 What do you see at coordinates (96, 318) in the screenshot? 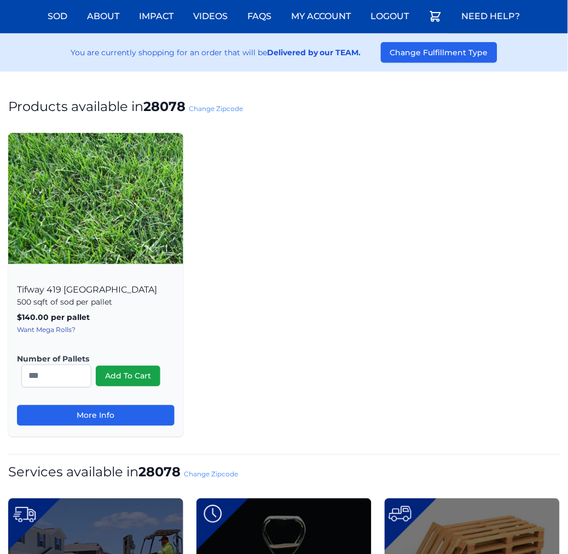
I see `p: $140.00 per pallet` at bounding box center [96, 318].